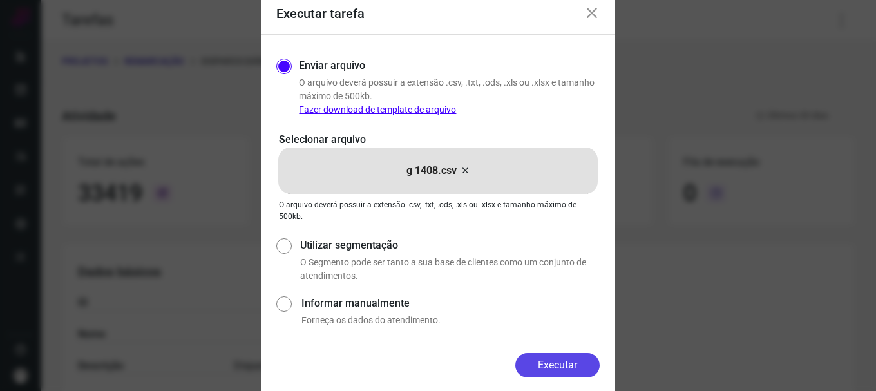 The width and height of the screenshot is (876, 391). I want to click on button: Executar, so click(557, 365).